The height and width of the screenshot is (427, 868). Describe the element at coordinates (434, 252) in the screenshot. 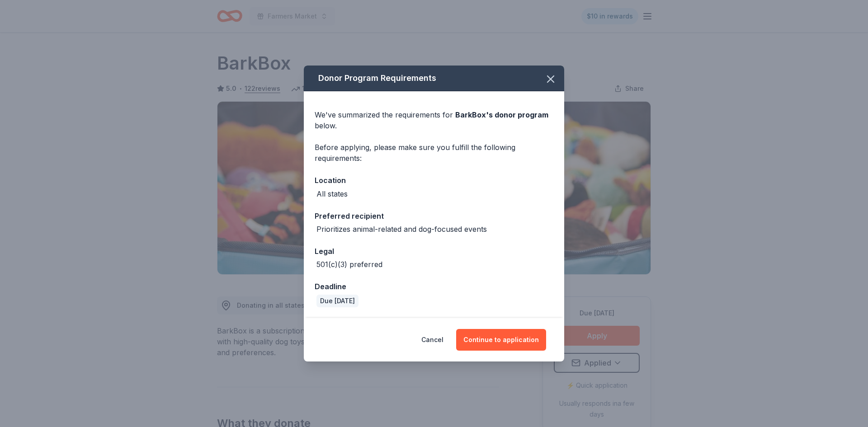

I see `div: Legal` at that location.